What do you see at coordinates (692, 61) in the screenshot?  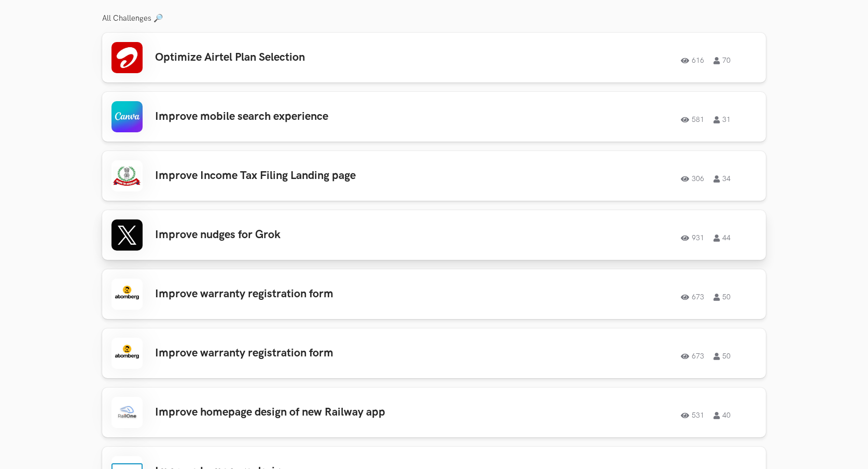 I see `span: 616` at bounding box center [692, 61].